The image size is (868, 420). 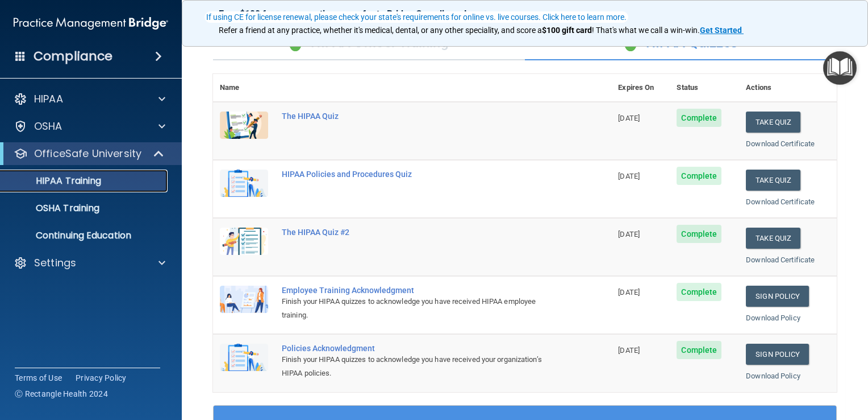 What do you see at coordinates (85, 235) in the screenshot?
I see `p: Continuing Education` at bounding box center [85, 235].